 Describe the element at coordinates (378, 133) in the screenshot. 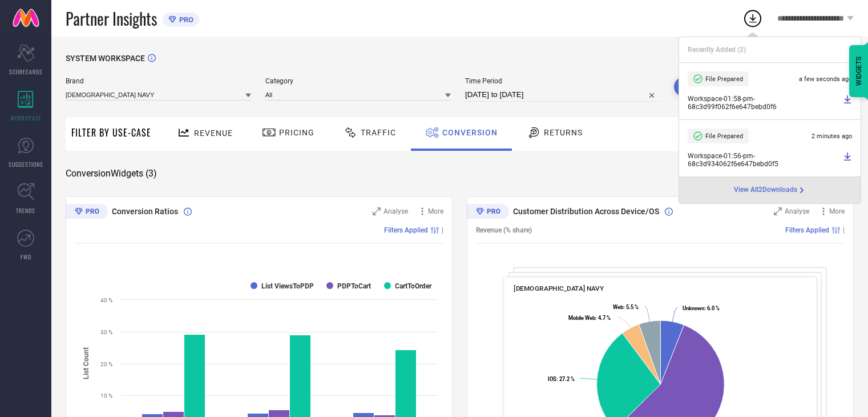

I see `span: Traffic` at that location.